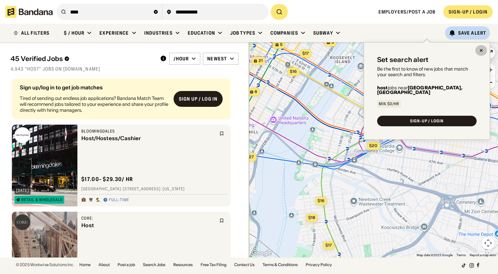 The width and height of the screenshot is (498, 274). What do you see at coordinates (461, 254) in the screenshot?
I see `a: Terms (opens in new tab)` at bounding box center [461, 254].